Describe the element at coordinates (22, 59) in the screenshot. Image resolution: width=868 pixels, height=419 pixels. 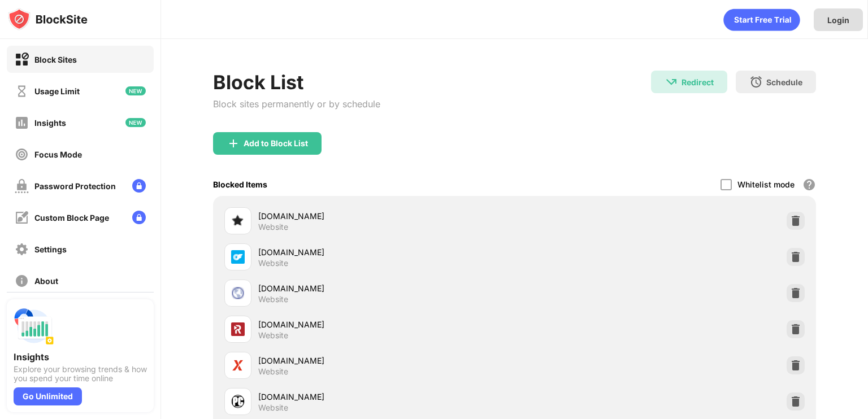
I see `img: block-on.svg` at that location.